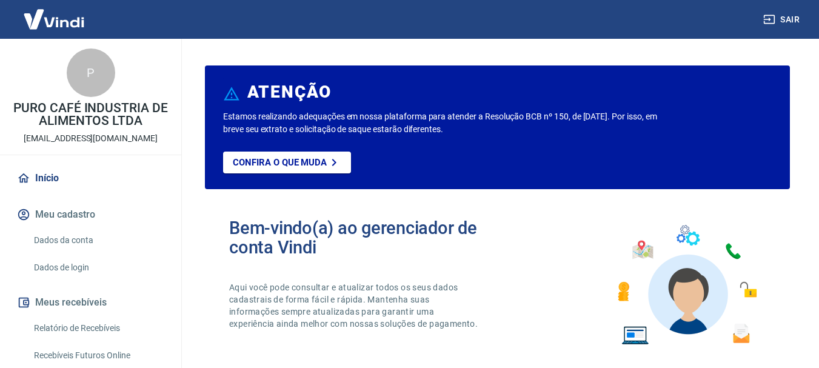 This screenshot has height=368, width=819. I want to click on img: Imagem de um avatar masculino com diversos icones exemplificando as funcionalidades do gerenciado..., so click(687, 285).